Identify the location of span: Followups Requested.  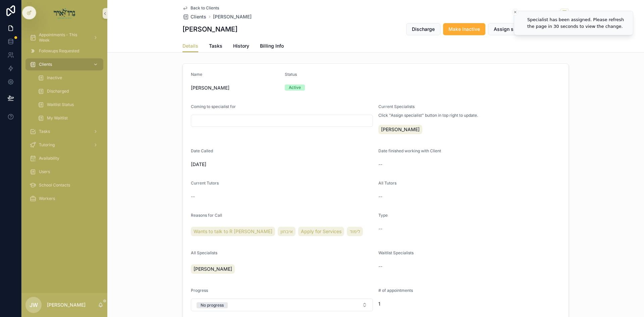
(59, 51).